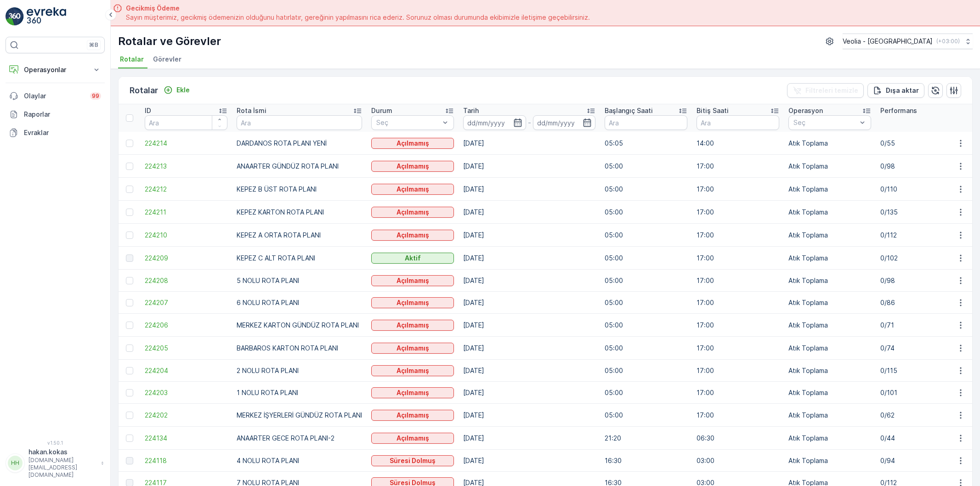  Describe the element at coordinates (186, 438) in the screenshot. I see `a: 224134` at that location.